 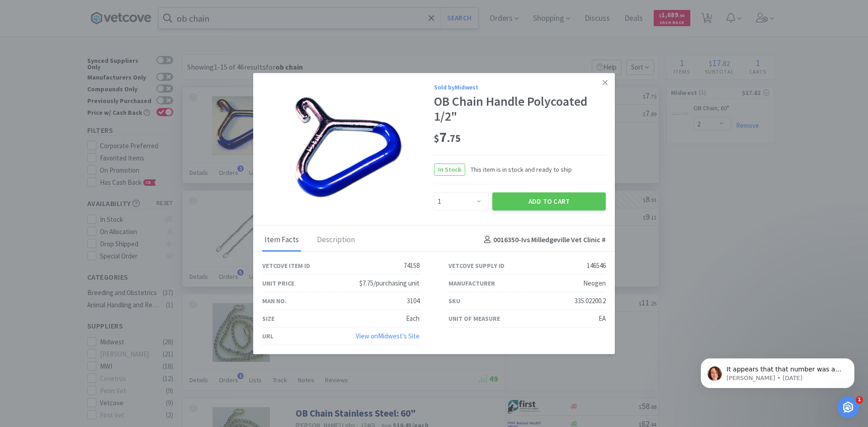 I want to click on h4: 0016350 - Ivs Milledgeville Vet Clinic #, so click(x=543, y=240).